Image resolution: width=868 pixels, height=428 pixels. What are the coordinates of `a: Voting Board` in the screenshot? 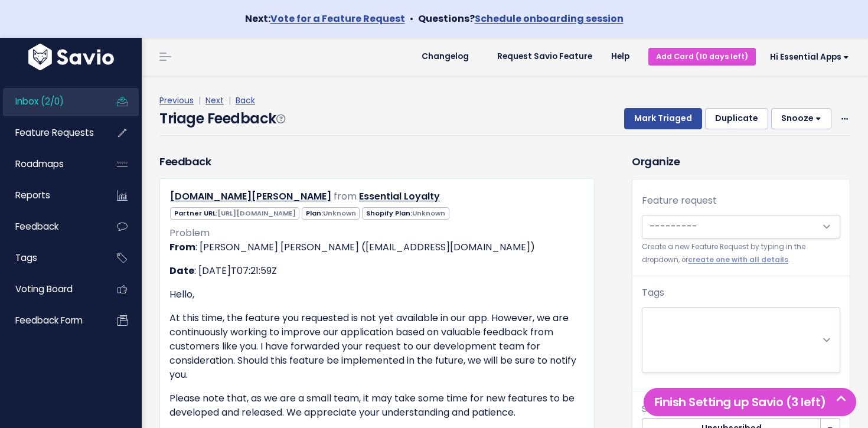 It's located at (50, 289).